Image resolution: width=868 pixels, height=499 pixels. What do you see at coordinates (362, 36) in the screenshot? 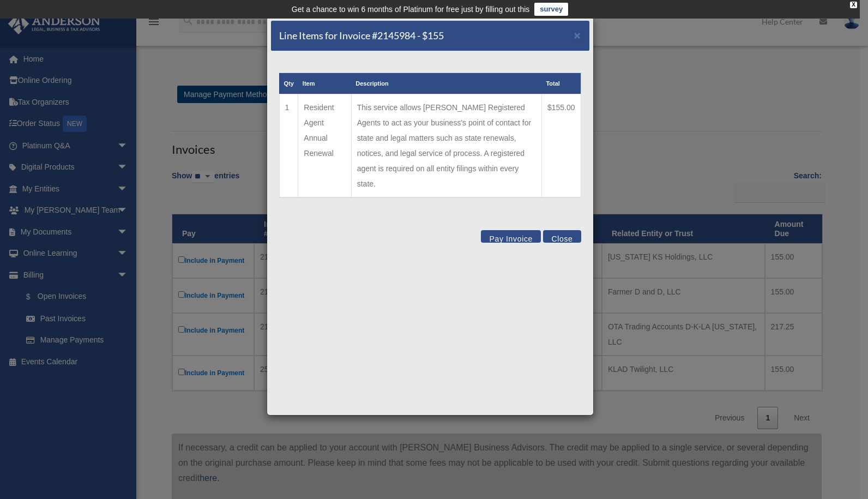
I see `h5: Line Items for Invoice #2145984 - $155` at bounding box center [362, 36].